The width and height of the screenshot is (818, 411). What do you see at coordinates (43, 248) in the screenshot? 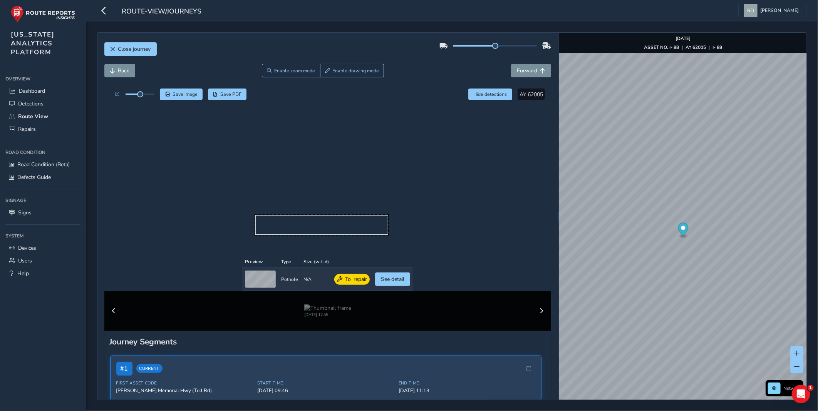
I see `a: Devices` at bounding box center [43, 248].